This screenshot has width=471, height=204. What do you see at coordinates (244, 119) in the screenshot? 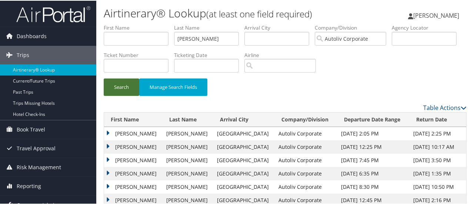
I see `th: Arrival City: activate to sort column ascending` at bounding box center [244, 119].